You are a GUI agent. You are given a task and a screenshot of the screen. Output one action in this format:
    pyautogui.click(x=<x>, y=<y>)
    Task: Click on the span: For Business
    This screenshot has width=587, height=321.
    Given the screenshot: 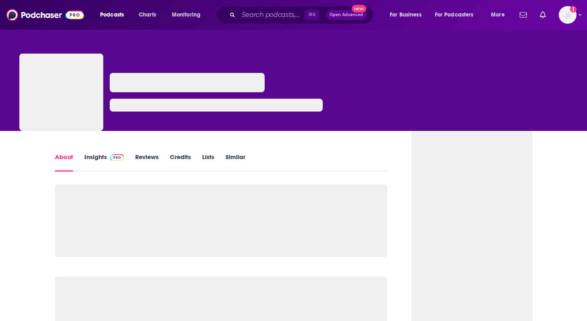 What is the action you would take?
    pyautogui.click(x=405, y=15)
    